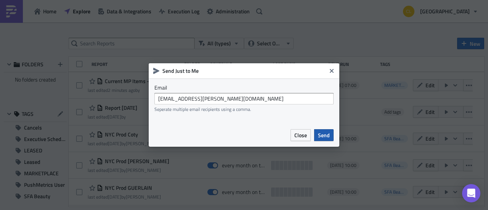 This screenshot has height=210, width=488. What do you see at coordinates (324, 135) in the screenshot?
I see `span: Send` at bounding box center [324, 135].